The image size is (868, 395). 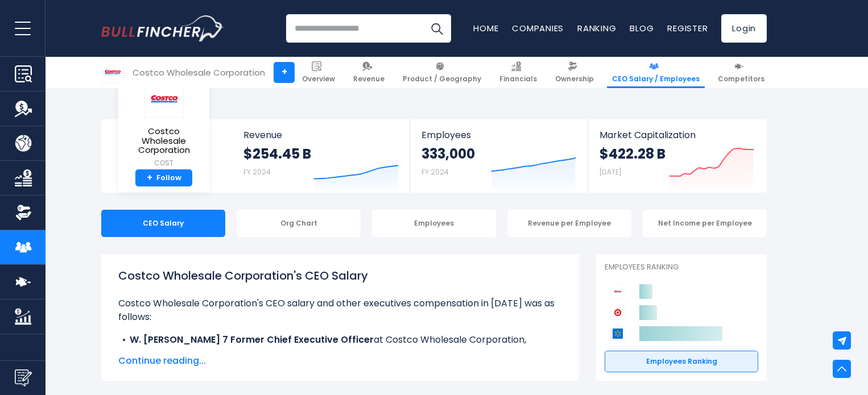 What do you see at coordinates (574, 79) in the screenshot?
I see `span: Ownership` at bounding box center [574, 79].